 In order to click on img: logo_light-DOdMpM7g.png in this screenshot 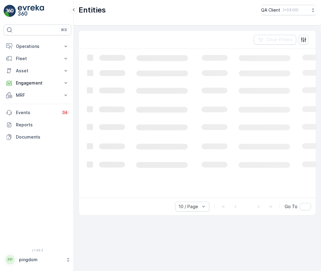, I will do `click(31, 11)`.